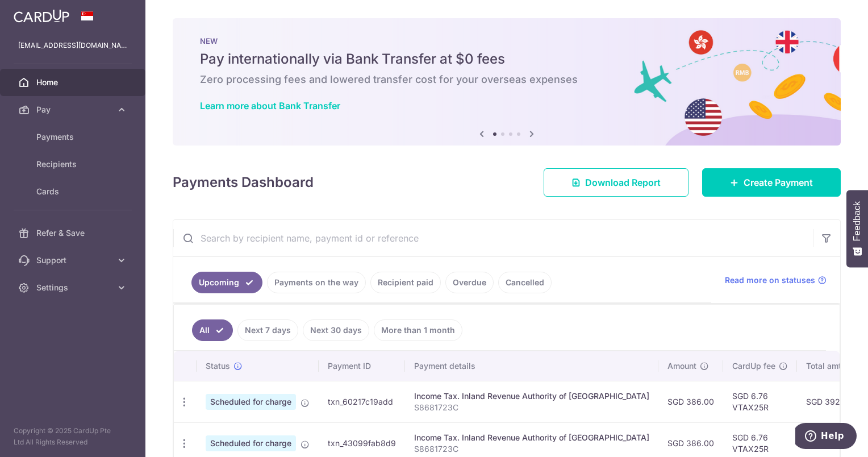 This screenshot has height=457, width=868. I want to click on span: Cards, so click(74, 191).